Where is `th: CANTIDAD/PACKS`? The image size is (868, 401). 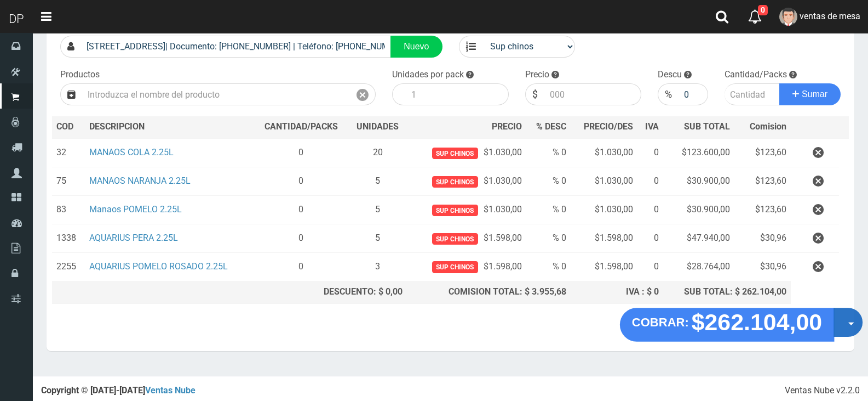 th: CANTIDAD/PACKS is located at coordinates (301, 127).